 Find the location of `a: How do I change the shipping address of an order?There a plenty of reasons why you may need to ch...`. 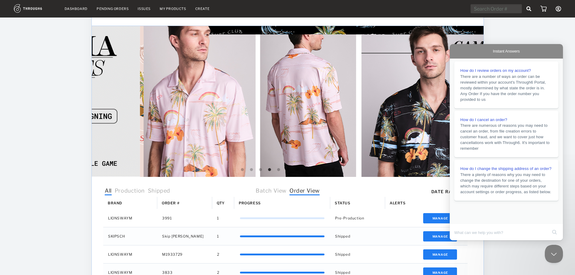

a: How do I change the shipping address of an order?There a plenty of reasons why you may need to ch... is located at coordinates (56, 136).